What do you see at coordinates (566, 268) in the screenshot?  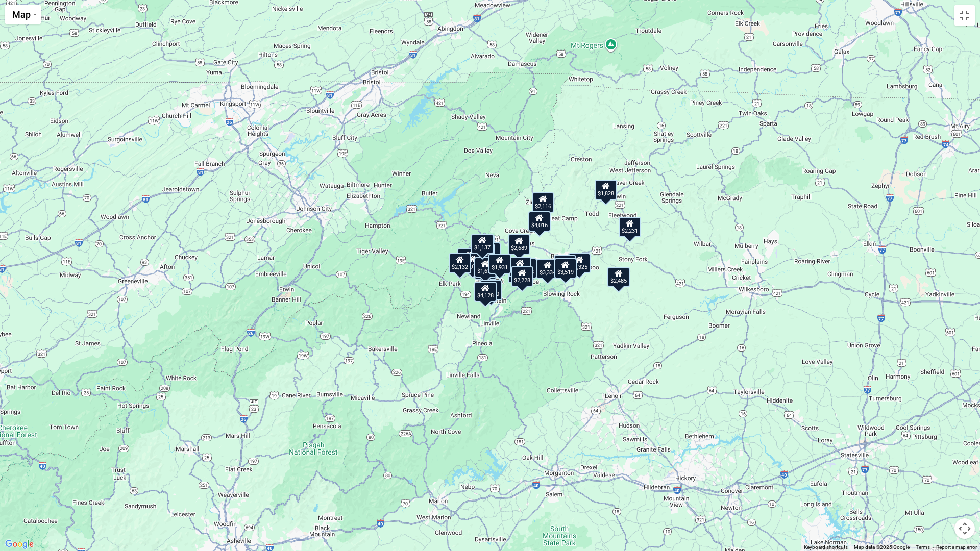 I see `div: $3,519` at bounding box center [566, 268].